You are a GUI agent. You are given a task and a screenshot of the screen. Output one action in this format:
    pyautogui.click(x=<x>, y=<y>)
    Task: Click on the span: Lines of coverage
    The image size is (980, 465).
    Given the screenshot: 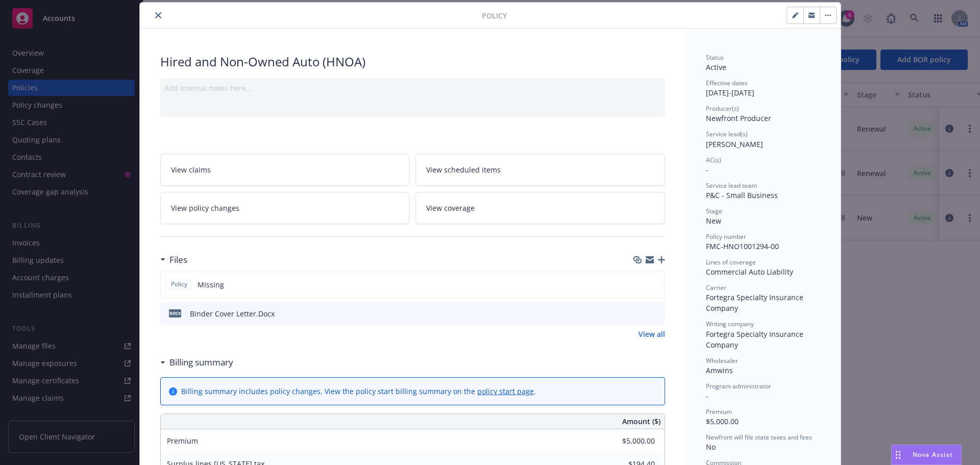 What is the action you would take?
    pyautogui.click(x=731, y=262)
    